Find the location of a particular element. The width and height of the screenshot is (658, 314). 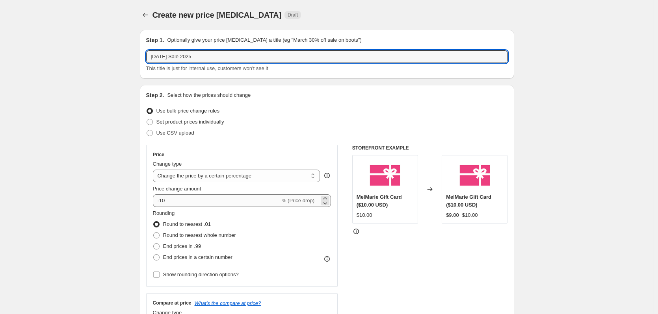

p: Select how the prices should change is located at coordinates (209, 95).